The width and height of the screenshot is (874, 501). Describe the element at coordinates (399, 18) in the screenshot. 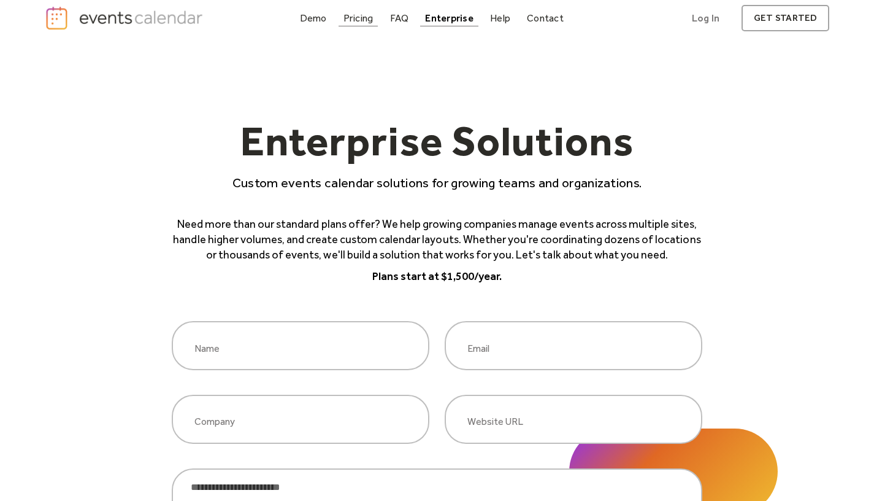

I see `a: FAQ` at that location.